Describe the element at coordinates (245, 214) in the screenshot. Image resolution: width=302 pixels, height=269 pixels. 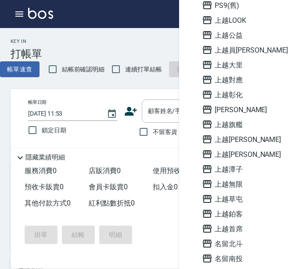
I see `span: 上越鉑客` at that location.